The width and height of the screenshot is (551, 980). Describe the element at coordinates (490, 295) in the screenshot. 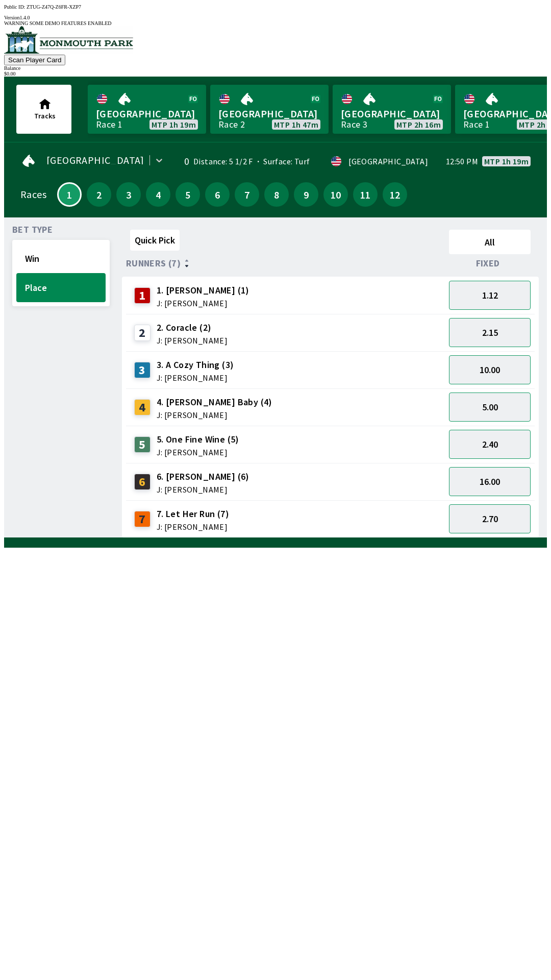

I see `span: 1.12` at that location.